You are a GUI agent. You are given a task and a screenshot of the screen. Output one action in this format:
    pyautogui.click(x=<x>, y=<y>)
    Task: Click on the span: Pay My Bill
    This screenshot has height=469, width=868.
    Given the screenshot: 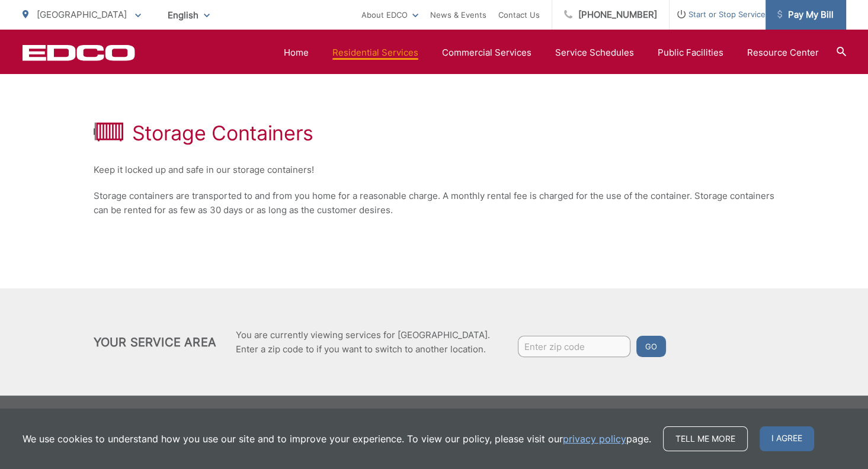 What is the action you would take?
    pyautogui.click(x=805, y=15)
    